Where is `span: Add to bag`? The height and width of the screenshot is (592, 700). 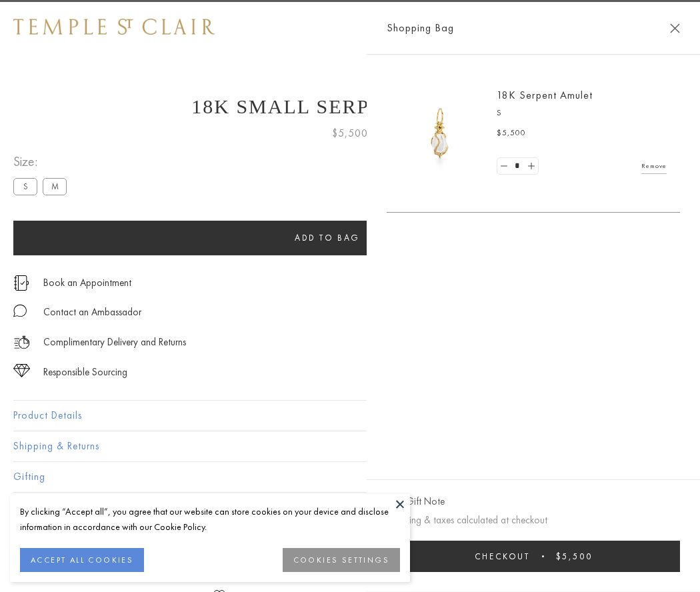 span: Add to bag is located at coordinates (327, 238).